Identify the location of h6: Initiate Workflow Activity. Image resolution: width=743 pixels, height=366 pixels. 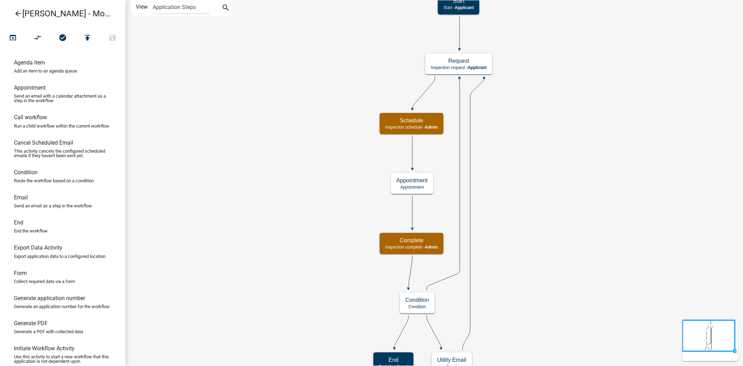
(44, 348).